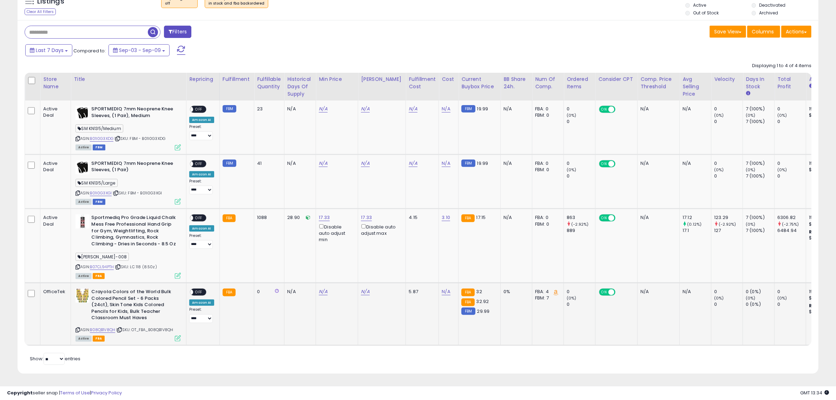 This screenshot has height=400, width=836. Describe the element at coordinates (237, 79) in the screenshot. I see `div: Fulfillment` at that location.